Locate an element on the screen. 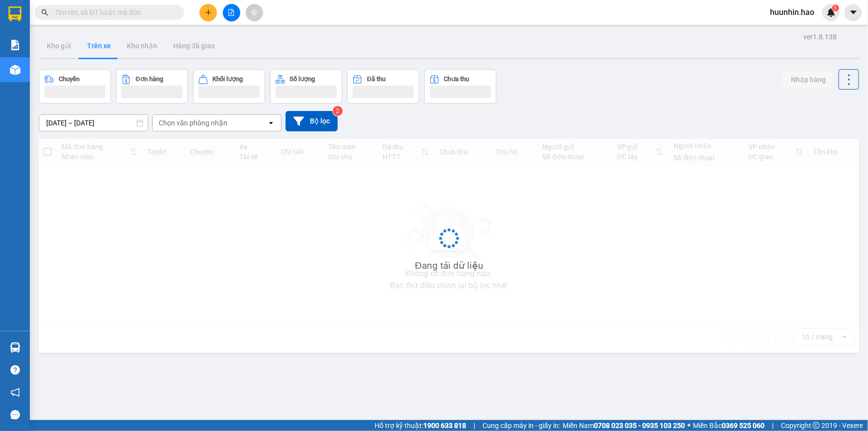 The image size is (868, 431). strong: 0369 525 060 is located at coordinates (743, 426).